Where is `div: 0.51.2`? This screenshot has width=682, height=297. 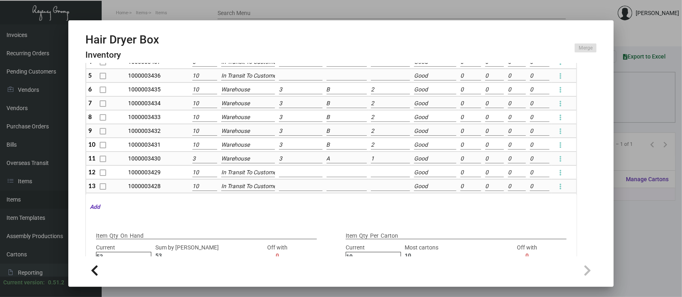
div: 0.51.2 is located at coordinates (56, 283).